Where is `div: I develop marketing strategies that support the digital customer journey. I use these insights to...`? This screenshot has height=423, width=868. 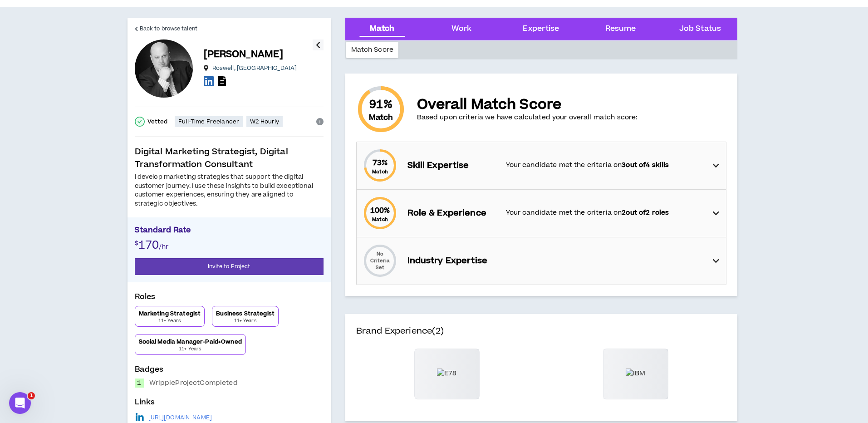 div: I develop marketing strategies that support the digital customer journey. I use these insights to... is located at coordinates (229, 191).